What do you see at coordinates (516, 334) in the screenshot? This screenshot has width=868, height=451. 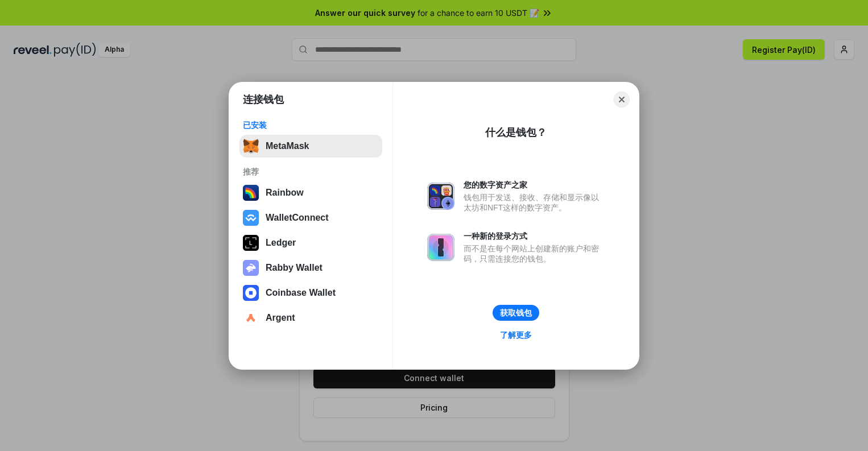 I see `div: 了解更多` at bounding box center [516, 334].